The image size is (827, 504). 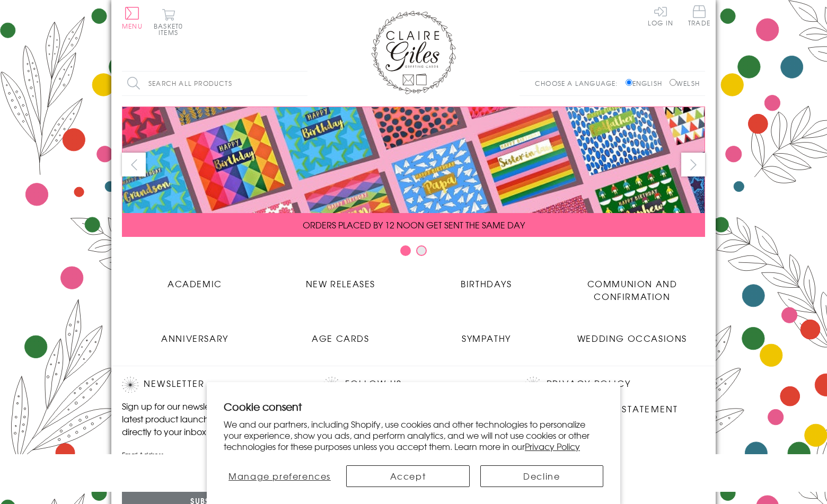 I want to click on span: Wedding Occasions, so click(x=632, y=338).